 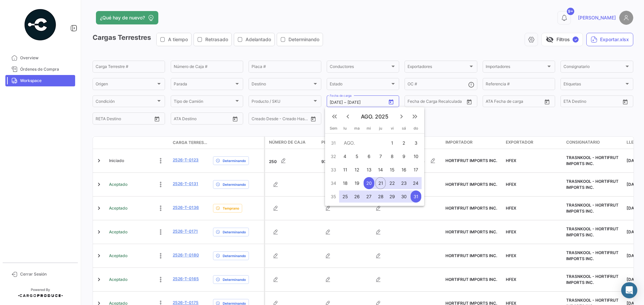 What do you see at coordinates (335, 117) in the screenshot?
I see `mat-icon: keyboard_double_arrow_left` at bounding box center [335, 117].